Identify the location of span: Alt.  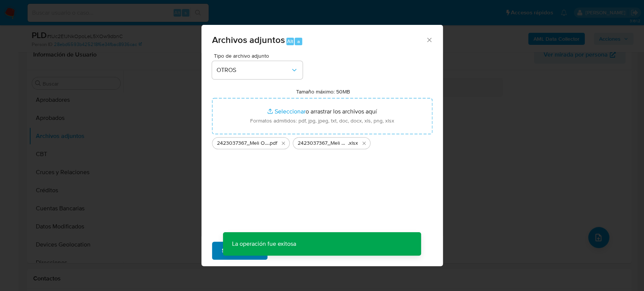
(290, 41).